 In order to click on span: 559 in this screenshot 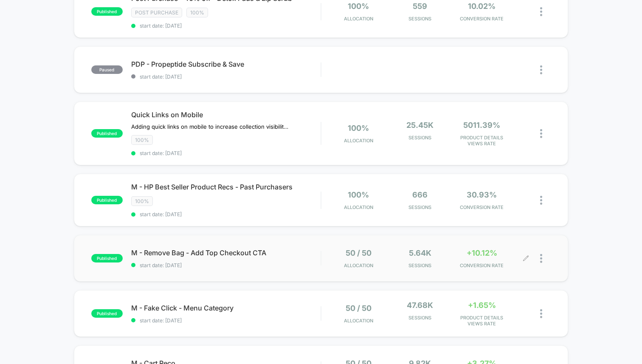, I will do `click(420, 6)`.